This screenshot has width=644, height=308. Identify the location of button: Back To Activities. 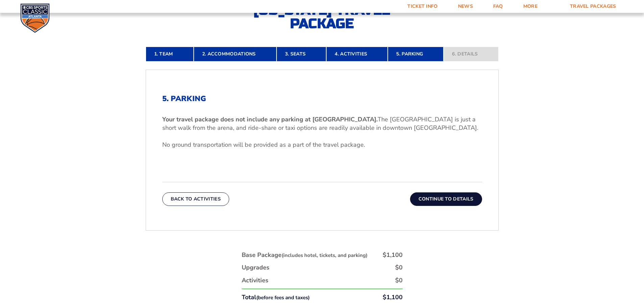
(196, 200).